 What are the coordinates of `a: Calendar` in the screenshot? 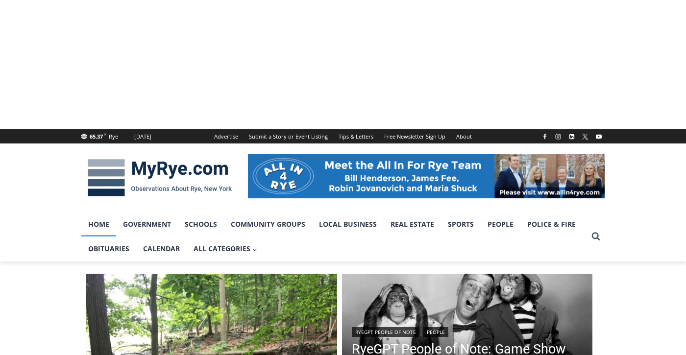 It's located at (161, 249).